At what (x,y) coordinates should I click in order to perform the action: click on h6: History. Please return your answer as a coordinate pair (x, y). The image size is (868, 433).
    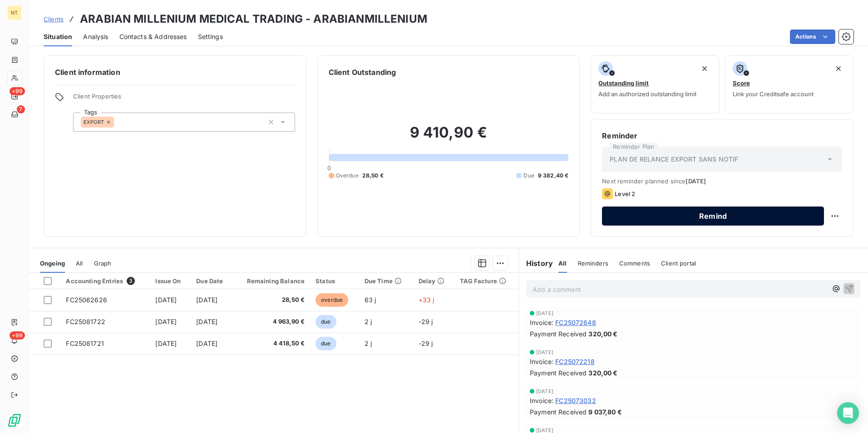
    Looking at the image, I should click on (536, 263).